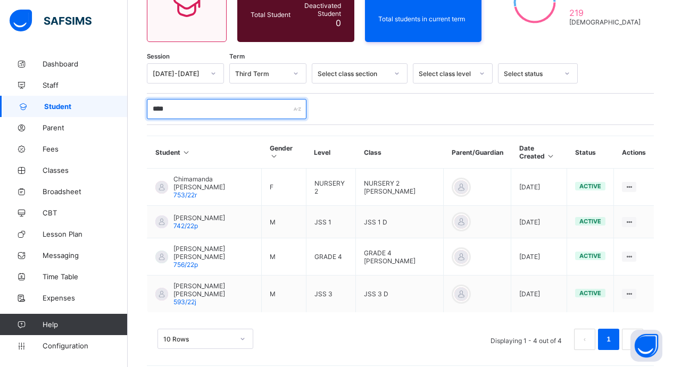 The width and height of the screenshot is (673, 367). I want to click on span: Deactivated Student, so click(318, 10).